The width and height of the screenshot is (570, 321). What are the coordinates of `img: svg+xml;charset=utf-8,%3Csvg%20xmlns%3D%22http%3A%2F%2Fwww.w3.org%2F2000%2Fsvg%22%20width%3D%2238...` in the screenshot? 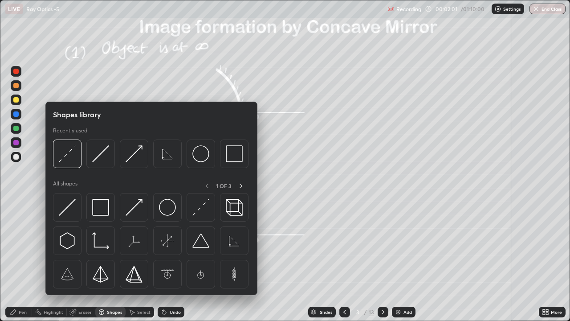 It's located at (201, 240).